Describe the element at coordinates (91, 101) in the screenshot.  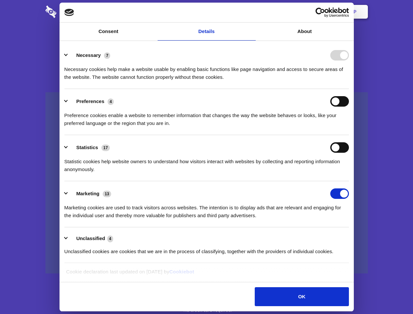
I see `button: Preferences (4)` at that location.